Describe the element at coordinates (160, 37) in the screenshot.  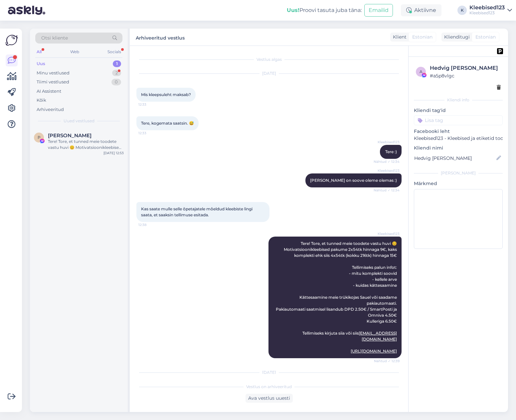
I see `label: Arhiveeritud vestlus` at that location.